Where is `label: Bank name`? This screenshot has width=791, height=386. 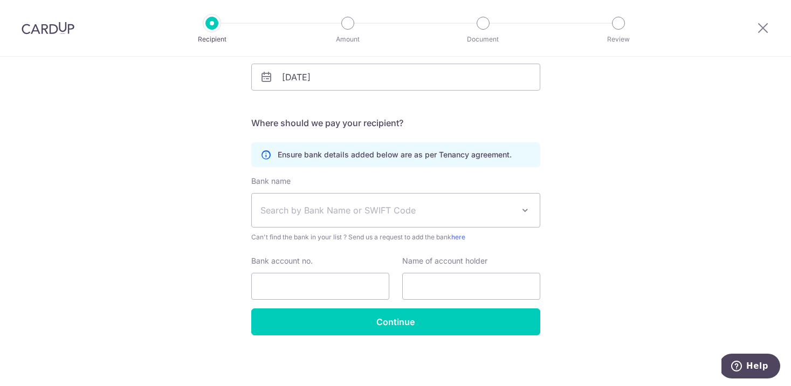
label: Bank name is located at coordinates (271, 181).